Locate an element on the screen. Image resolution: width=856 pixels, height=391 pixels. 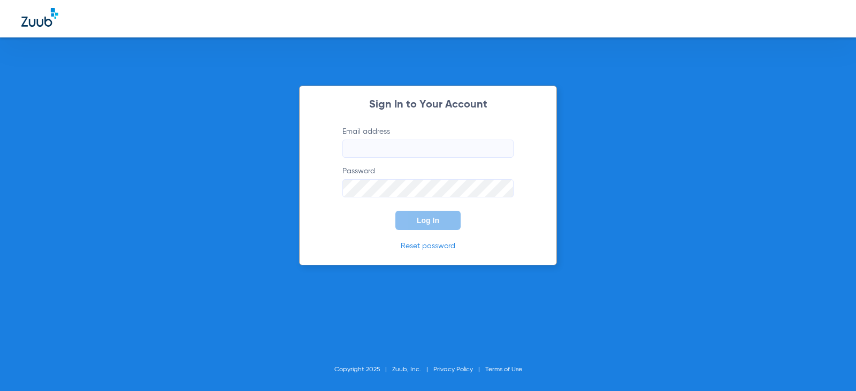
li: Copyright 2025 is located at coordinates (363, 369).